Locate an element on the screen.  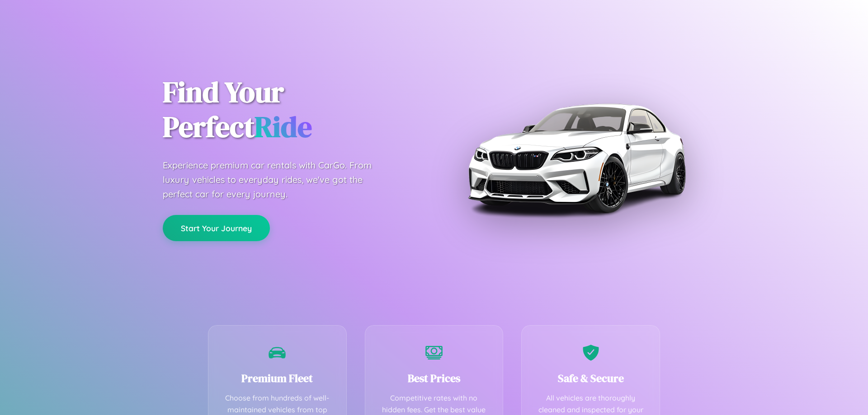
h1: Find Your Perfect is located at coordinates (292, 110).